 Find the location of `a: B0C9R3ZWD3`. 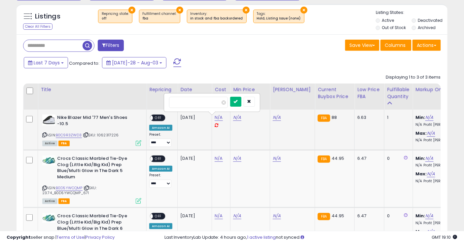

a: B0C9R3ZWD3 is located at coordinates (69, 135).